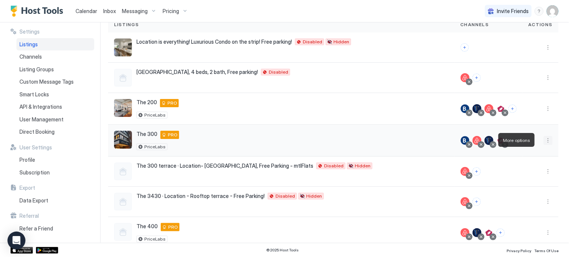 The width and height of the screenshot is (569, 257). Describe the element at coordinates (86, 11) in the screenshot. I see `span: Calendar` at that location.